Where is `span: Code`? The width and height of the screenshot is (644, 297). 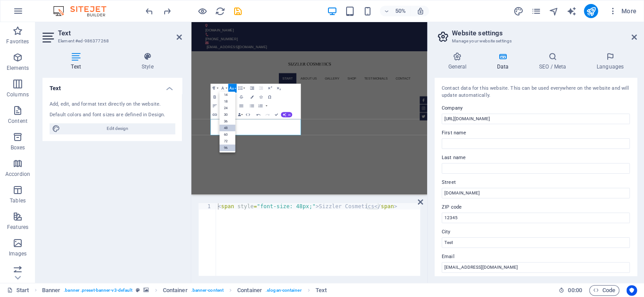
span: Code is located at coordinates (604, 291).